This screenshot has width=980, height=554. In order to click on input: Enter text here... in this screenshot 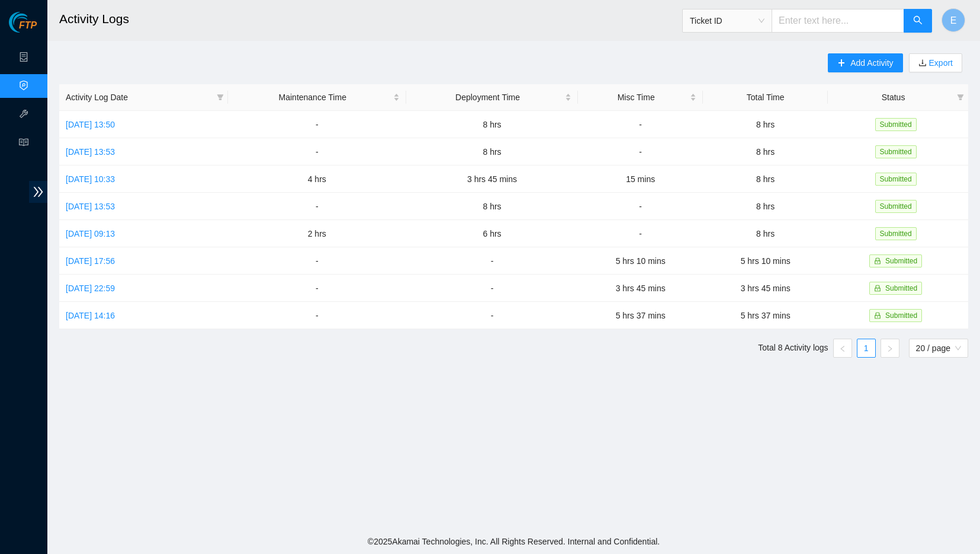, I will do `click(838, 21)`.